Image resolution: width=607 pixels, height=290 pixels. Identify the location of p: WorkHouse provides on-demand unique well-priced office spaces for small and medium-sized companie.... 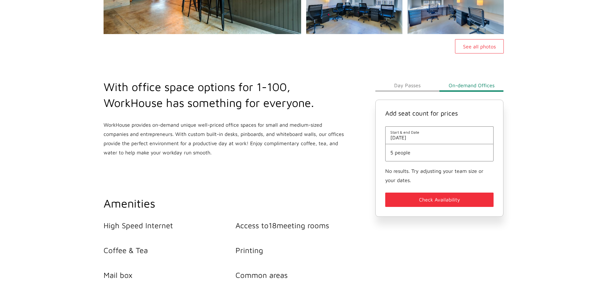
(224, 139).